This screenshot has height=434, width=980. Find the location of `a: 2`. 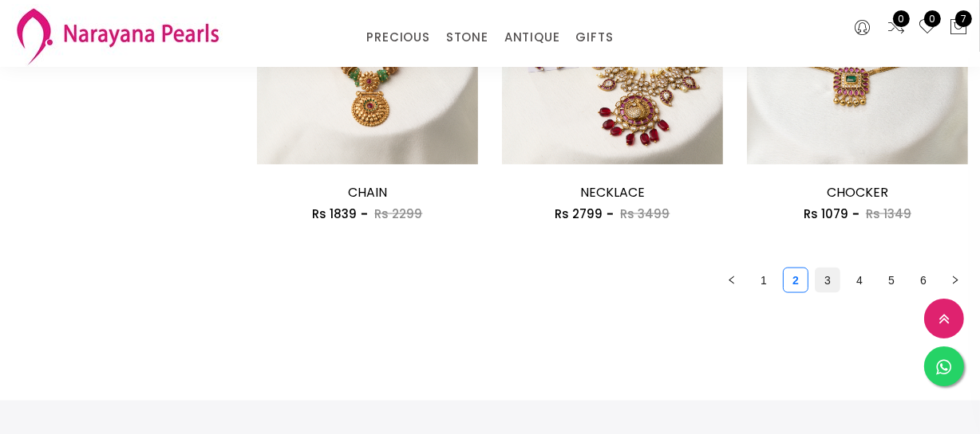

a: 2 is located at coordinates (795, 281).